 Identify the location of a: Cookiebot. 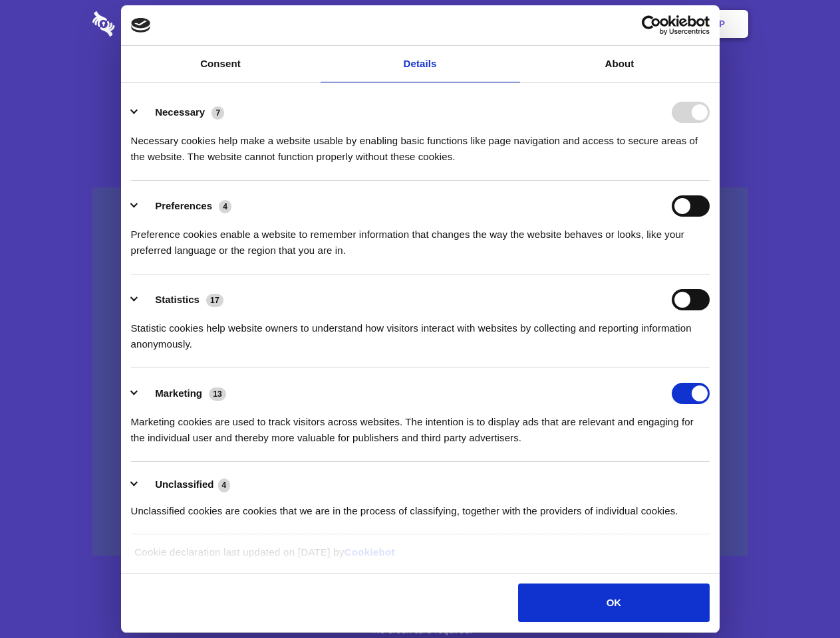
(370, 552).